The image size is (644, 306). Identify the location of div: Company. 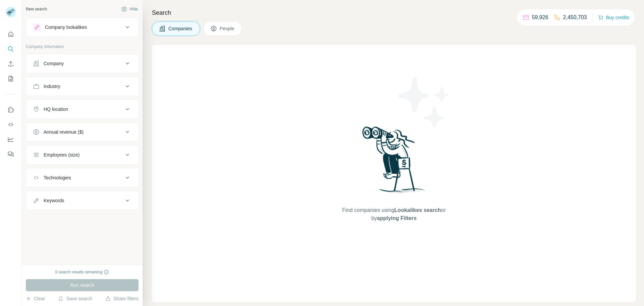
(54, 63).